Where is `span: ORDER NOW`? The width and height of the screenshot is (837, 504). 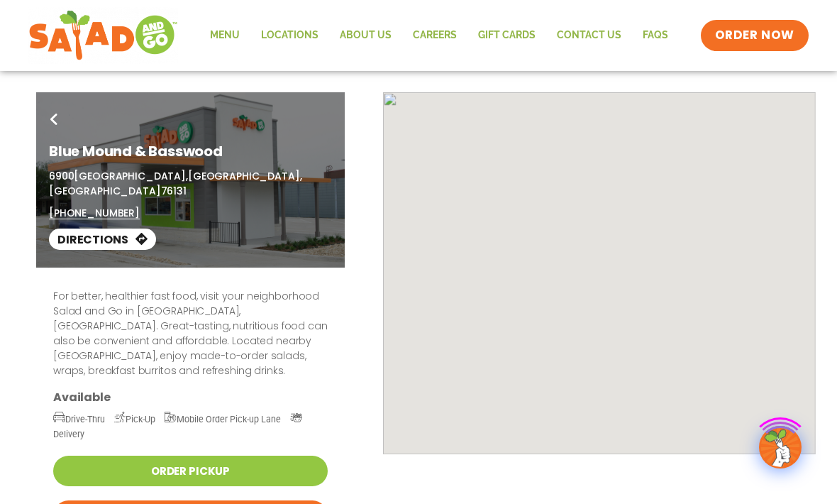 span: ORDER NOW is located at coordinates (754, 36).